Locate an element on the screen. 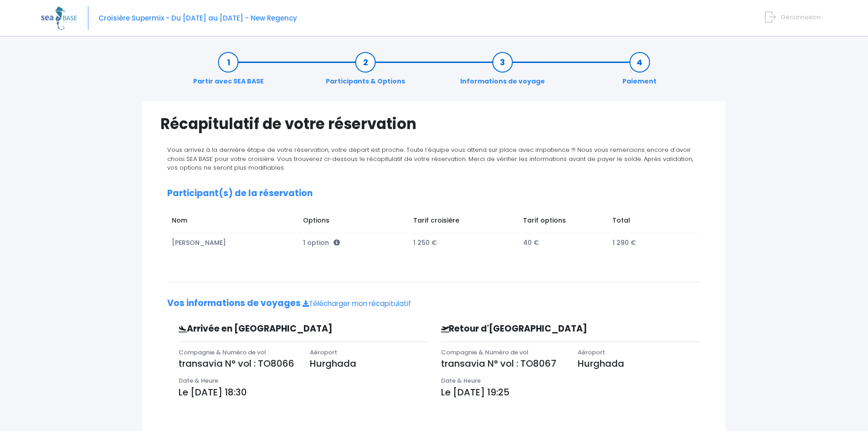  a: Télécharger mon récapitulatif is located at coordinates (356, 303).